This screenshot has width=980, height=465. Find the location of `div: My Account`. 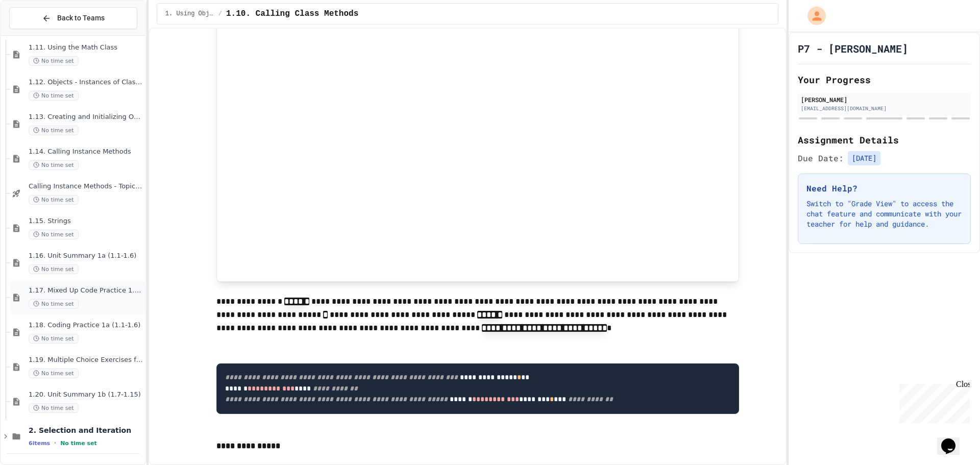

div: My Account is located at coordinates (813, 16).